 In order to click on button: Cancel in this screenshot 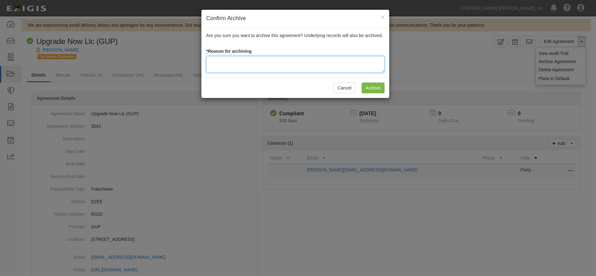, I will do `click(345, 88)`.